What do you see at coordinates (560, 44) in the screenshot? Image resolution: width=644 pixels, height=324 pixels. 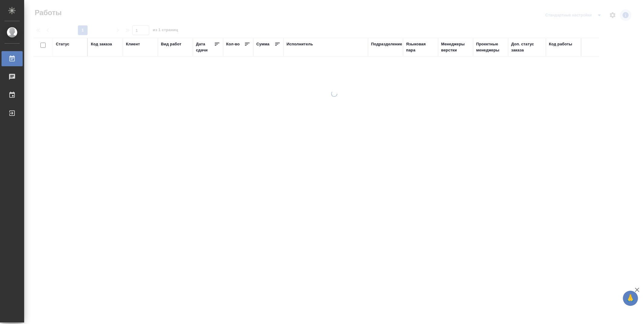 I see `div: Код работы` at bounding box center [560, 44].